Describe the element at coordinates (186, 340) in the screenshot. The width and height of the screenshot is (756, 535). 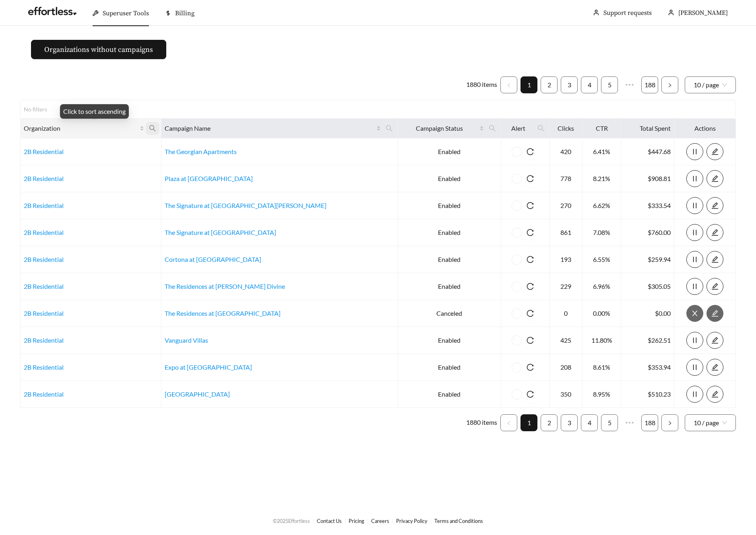
I see `a: Vanguard Villas` at that location.